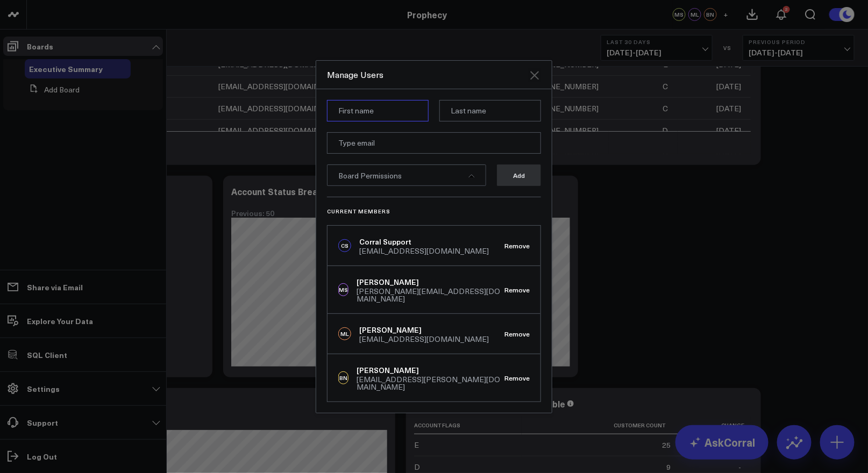 The image size is (868, 473). I want to click on input: Type email, so click(434, 143).